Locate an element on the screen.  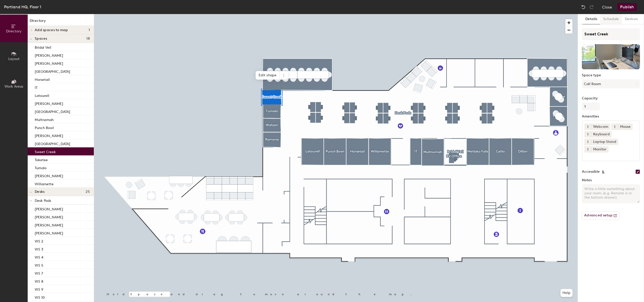
div: Webcam is located at coordinates (600, 127).